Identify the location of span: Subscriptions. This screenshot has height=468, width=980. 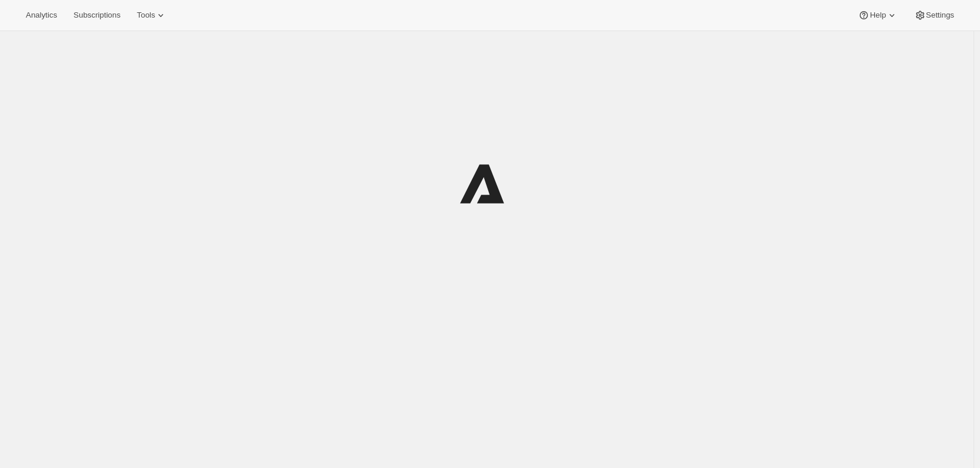
(97, 15).